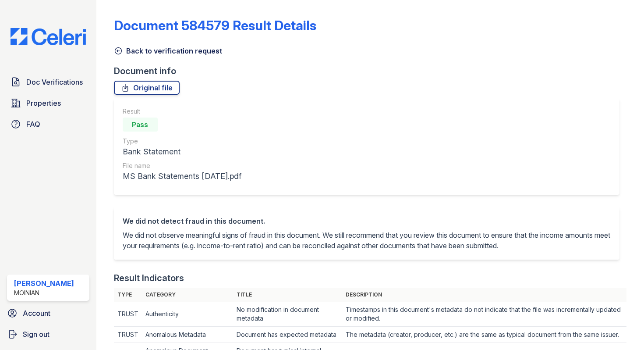 This screenshot has width=644, height=350. I want to click on td: Anomalous Metadata, so click(187, 334).